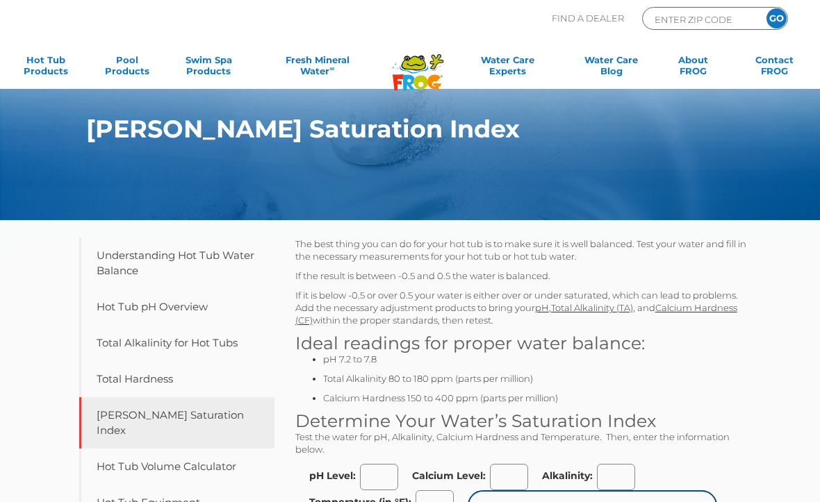 Image resolution: width=820 pixels, height=502 pixels. What do you see at coordinates (774, 68) in the screenshot?
I see `a: ContactFROG` at bounding box center [774, 68].